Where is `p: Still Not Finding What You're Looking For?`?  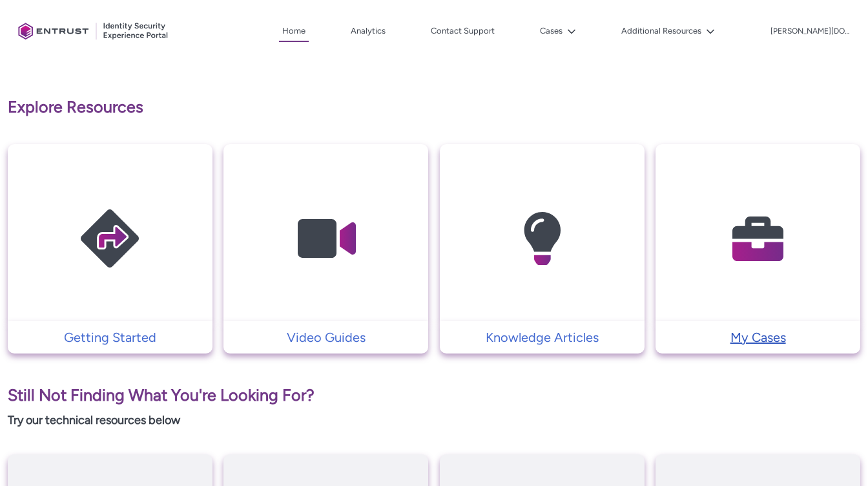 p: Still Not Finding What You're Looking For? is located at coordinates (434, 395).